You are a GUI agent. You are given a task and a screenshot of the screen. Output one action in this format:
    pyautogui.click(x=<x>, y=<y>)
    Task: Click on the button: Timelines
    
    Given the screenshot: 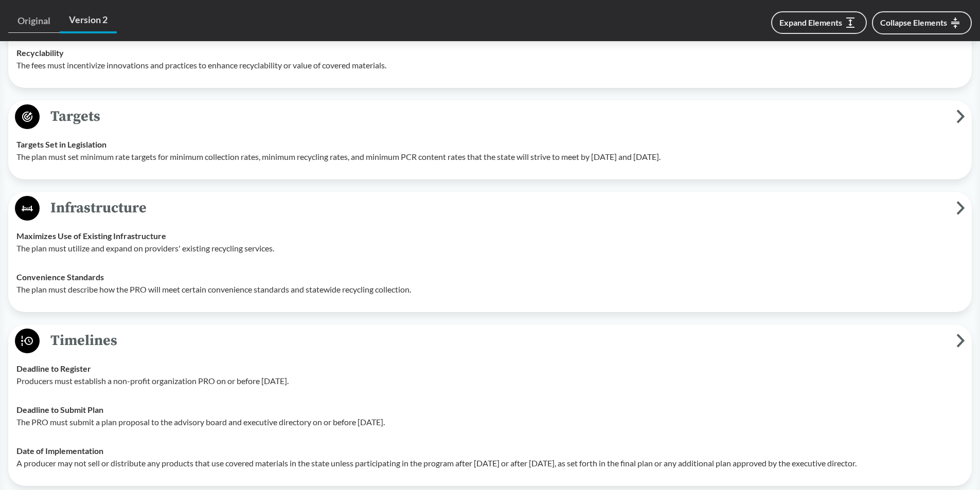 What is the action you would take?
    pyautogui.click(x=490, y=341)
    